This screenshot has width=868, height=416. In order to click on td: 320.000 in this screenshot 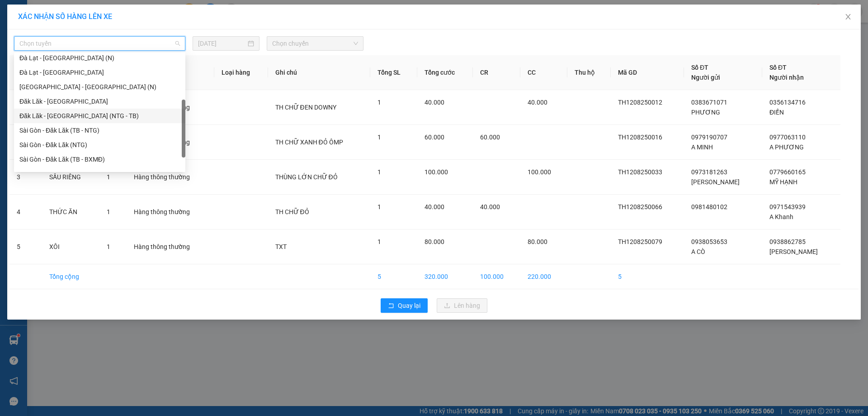, I will do `click(445, 277)`.